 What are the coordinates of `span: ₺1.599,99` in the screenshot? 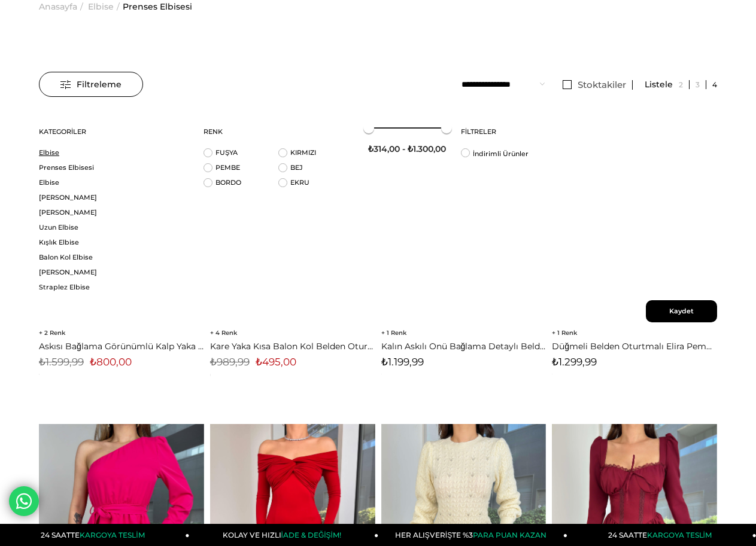 It's located at (61, 362).